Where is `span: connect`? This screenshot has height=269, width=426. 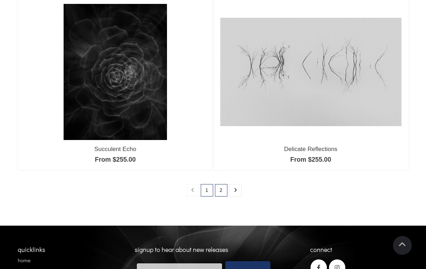
span: connect is located at coordinates (321, 249).